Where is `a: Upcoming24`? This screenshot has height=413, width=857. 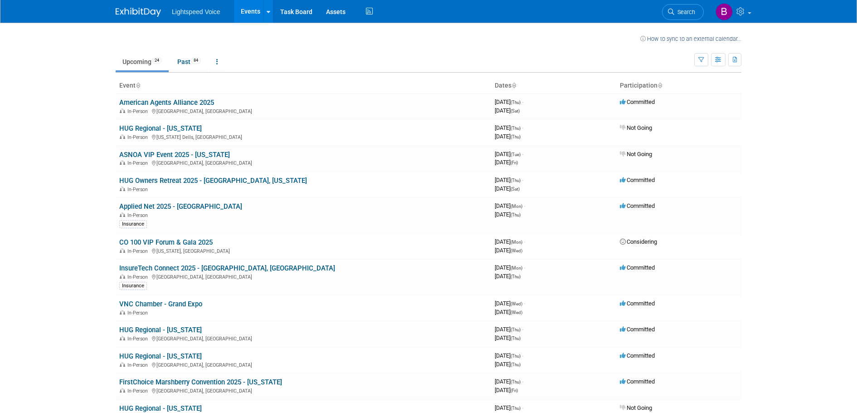
a: Upcoming24 is located at coordinates (142, 62).